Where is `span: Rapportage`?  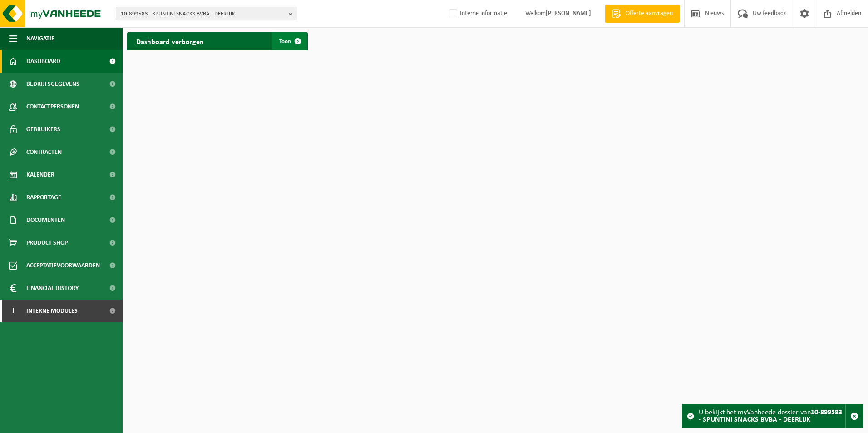 span: Rapportage is located at coordinates (43, 198).